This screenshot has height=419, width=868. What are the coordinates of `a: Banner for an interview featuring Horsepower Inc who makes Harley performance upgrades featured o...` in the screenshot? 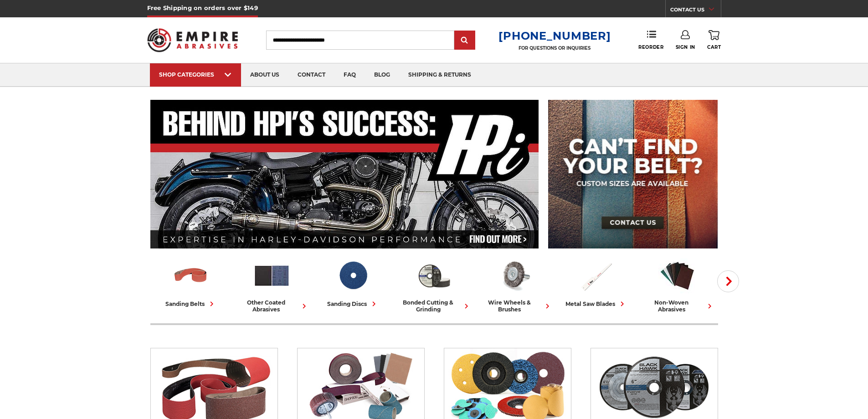 It's located at (344, 174).